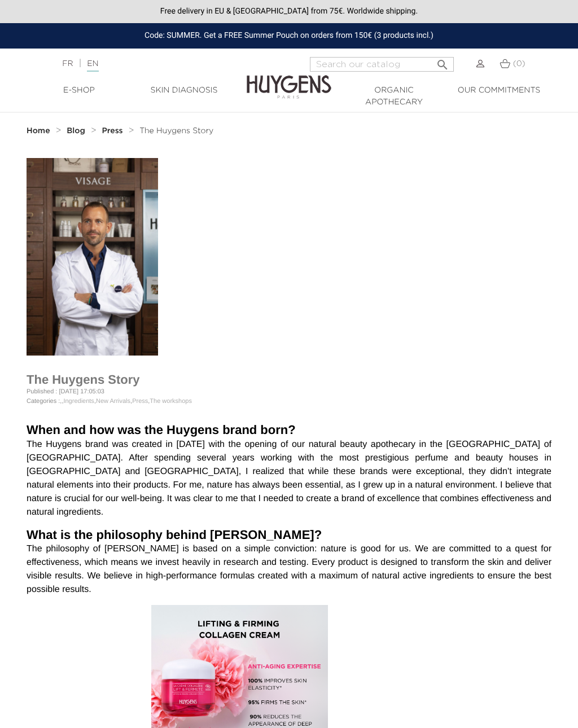 The width and height of the screenshot is (578, 728). Describe the element at coordinates (394, 97) in the screenshot. I see `a: Organic Apothecary` at that location.